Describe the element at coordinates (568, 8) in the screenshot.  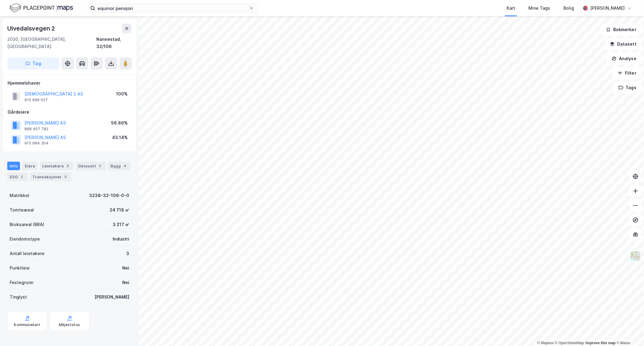
I see `div: Bolig` at that location.